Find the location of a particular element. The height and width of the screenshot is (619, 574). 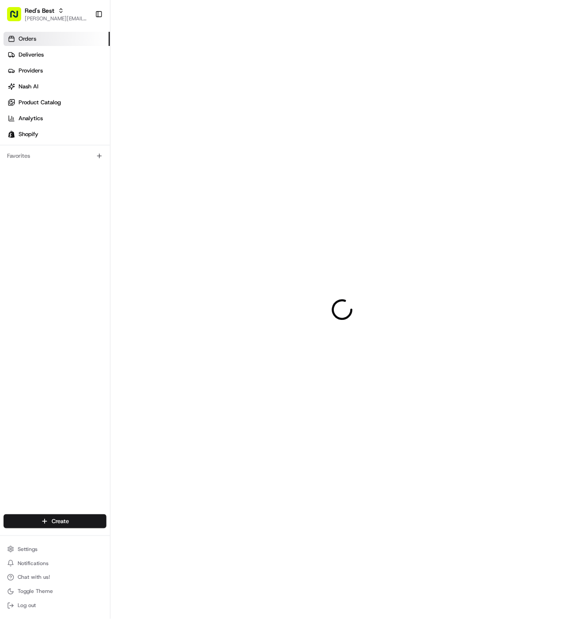

span: Providers is located at coordinates (30, 71).